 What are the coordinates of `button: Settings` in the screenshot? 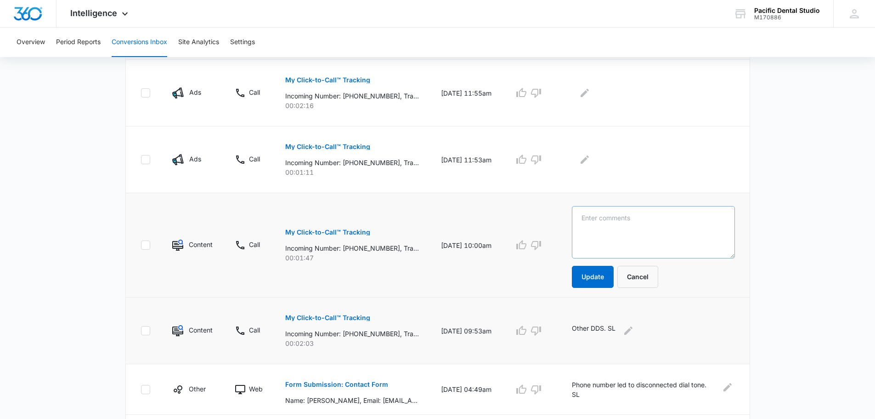 It's located at (243, 42).